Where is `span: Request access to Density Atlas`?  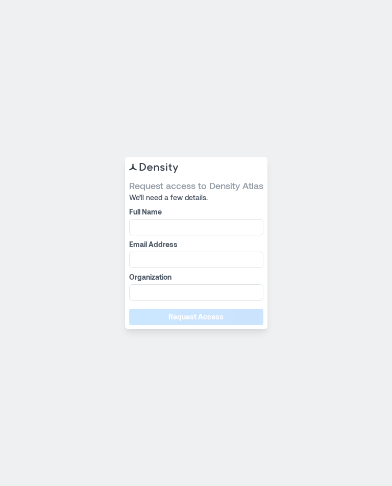 span: Request access to Density Atlas is located at coordinates (196, 186).